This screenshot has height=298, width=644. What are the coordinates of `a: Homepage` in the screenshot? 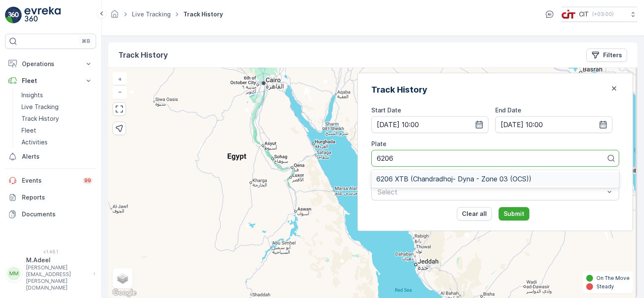 It's located at (114, 16).